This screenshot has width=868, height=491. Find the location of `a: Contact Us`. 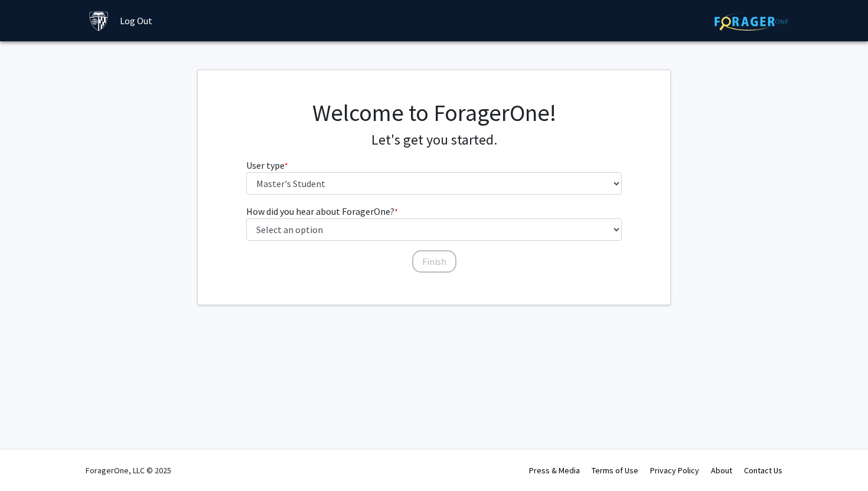

a: Contact Us is located at coordinates (763, 470).